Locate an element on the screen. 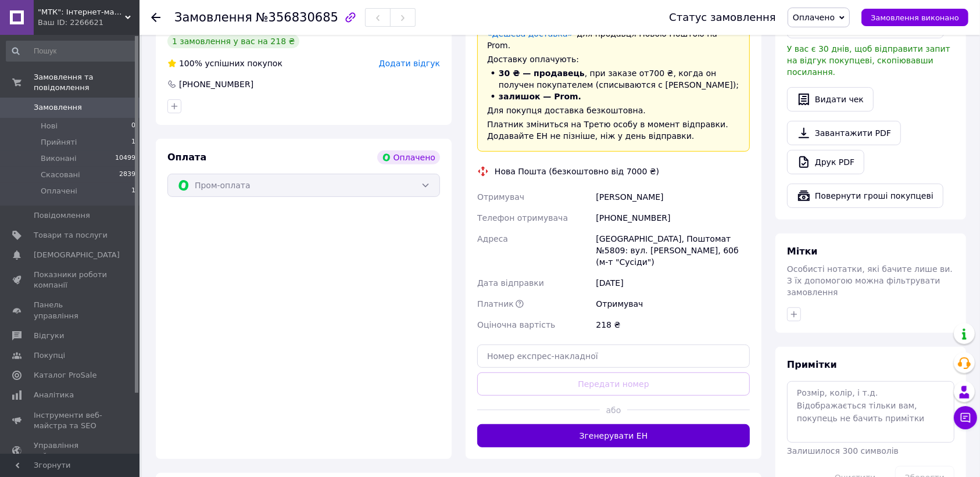 The height and width of the screenshot is (477, 980). div: успішних покупок is located at coordinates (225, 64).